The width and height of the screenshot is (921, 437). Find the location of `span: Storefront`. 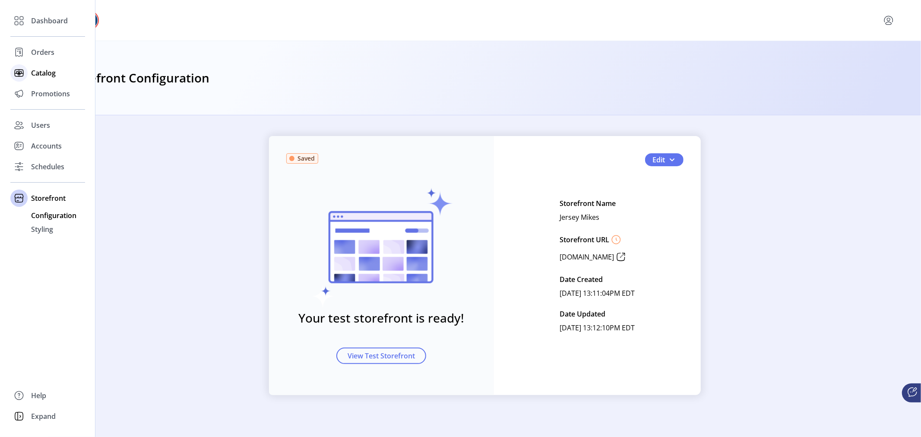

span: Storefront is located at coordinates (48, 198).